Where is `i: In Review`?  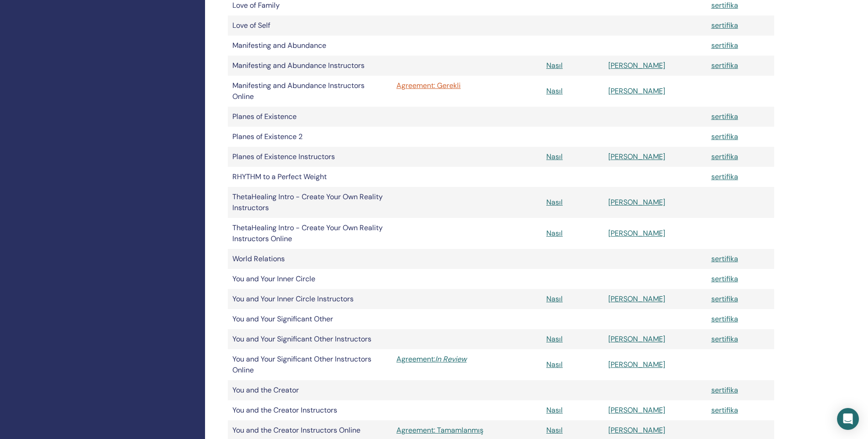 i: In Review is located at coordinates (451, 359).